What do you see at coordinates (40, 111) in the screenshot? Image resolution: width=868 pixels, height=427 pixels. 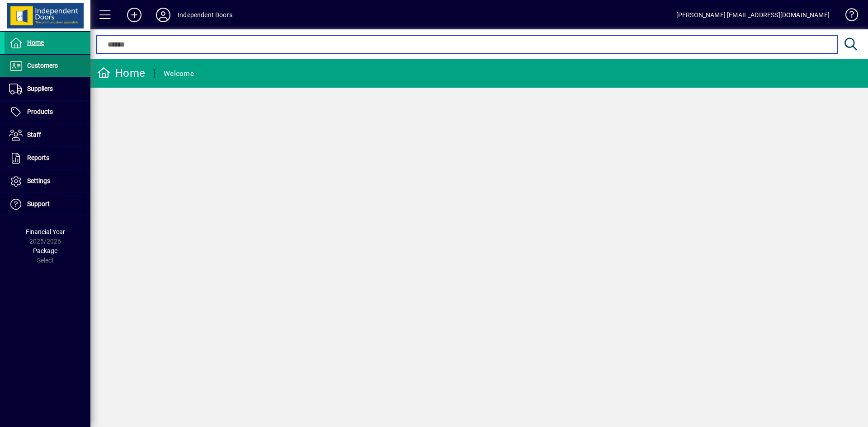 I see `span: Products` at bounding box center [40, 111].